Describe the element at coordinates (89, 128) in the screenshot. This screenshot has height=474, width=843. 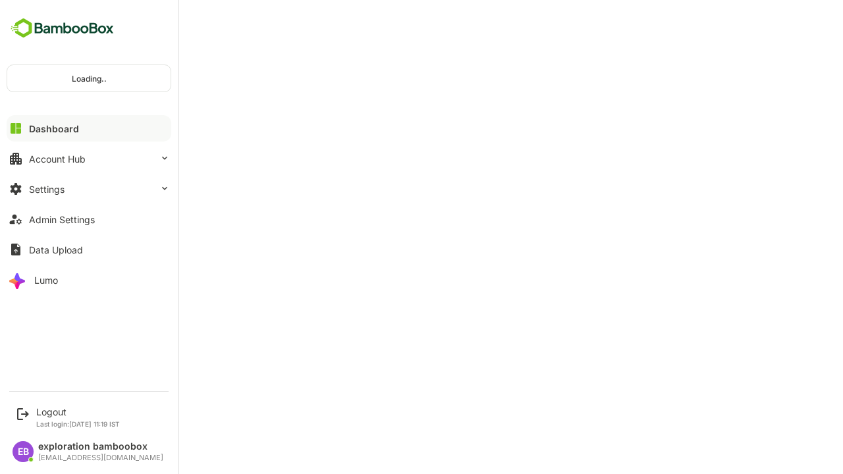
I see `button: Dashboard` at that location.